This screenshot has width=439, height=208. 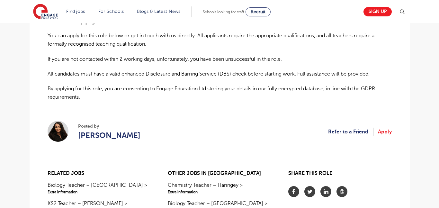 I want to click on a: Refer to a Friend, so click(x=351, y=132).